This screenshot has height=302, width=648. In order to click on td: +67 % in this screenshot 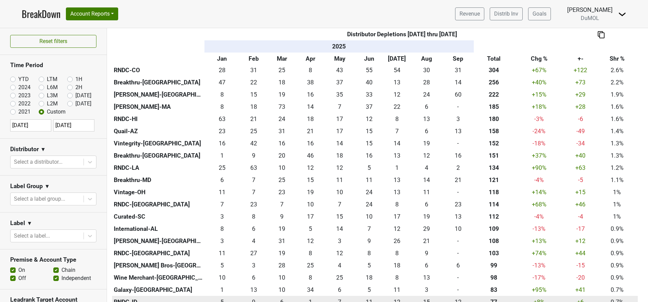, I will do `click(539, 70)`.